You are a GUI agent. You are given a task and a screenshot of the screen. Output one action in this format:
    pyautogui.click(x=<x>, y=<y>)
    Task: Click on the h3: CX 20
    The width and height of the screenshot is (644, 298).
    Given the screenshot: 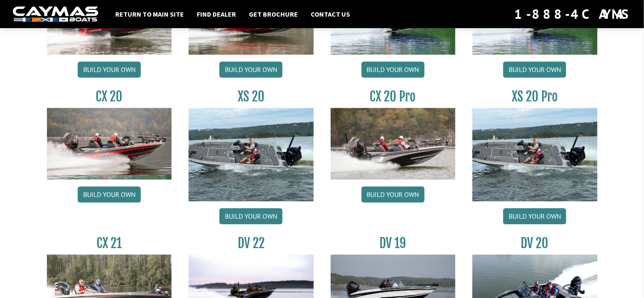 What is the action you would take?
    pyautogui.click(x=110, y=96)
    